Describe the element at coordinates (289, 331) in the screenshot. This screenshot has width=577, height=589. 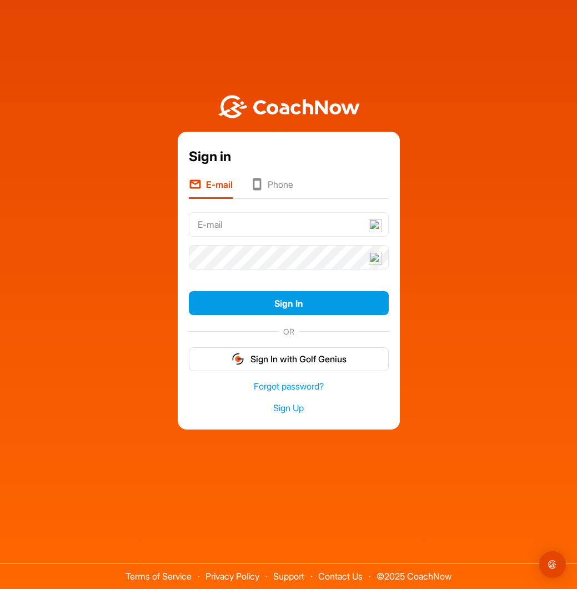
I see `span: OR` at that location.